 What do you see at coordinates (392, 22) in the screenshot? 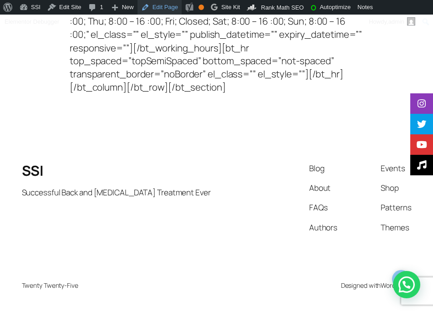
I see `a: Howdy,` at bounding box center [392, 22].